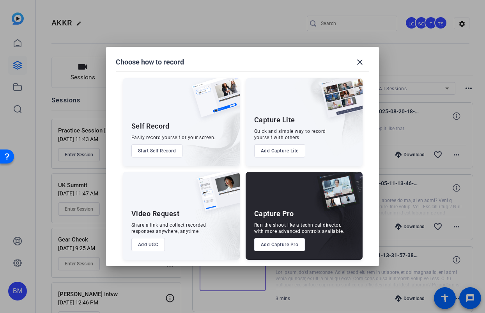  I want to click on img: capture-lite.png, so click(339, 102).